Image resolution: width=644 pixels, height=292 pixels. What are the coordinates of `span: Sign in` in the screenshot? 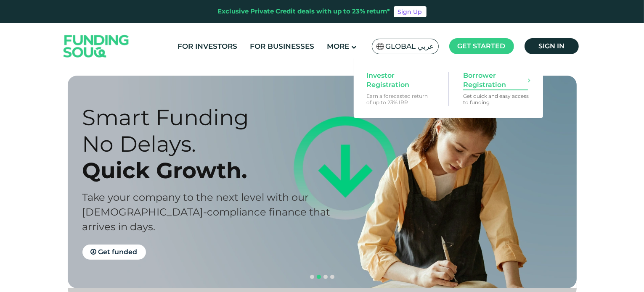 It's located at (551, 46).